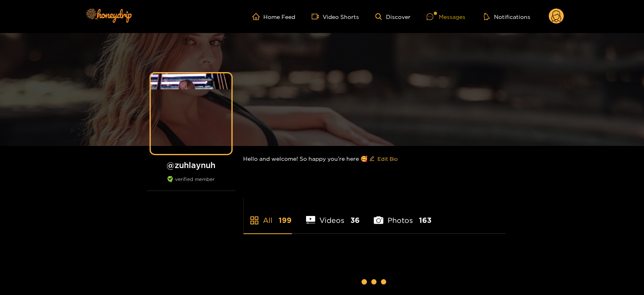  Describe the element at coordinates (446, 16) in the screenshot. I see `div: Messages` at that location.